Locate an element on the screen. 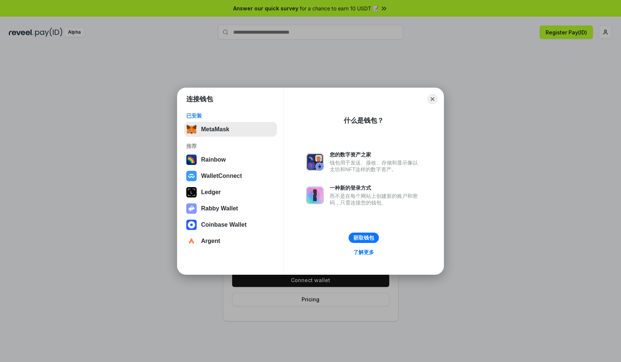 The width and height of the screenshot is (621, 362). button: 获取钱包 is located at coordinates (364, 238).